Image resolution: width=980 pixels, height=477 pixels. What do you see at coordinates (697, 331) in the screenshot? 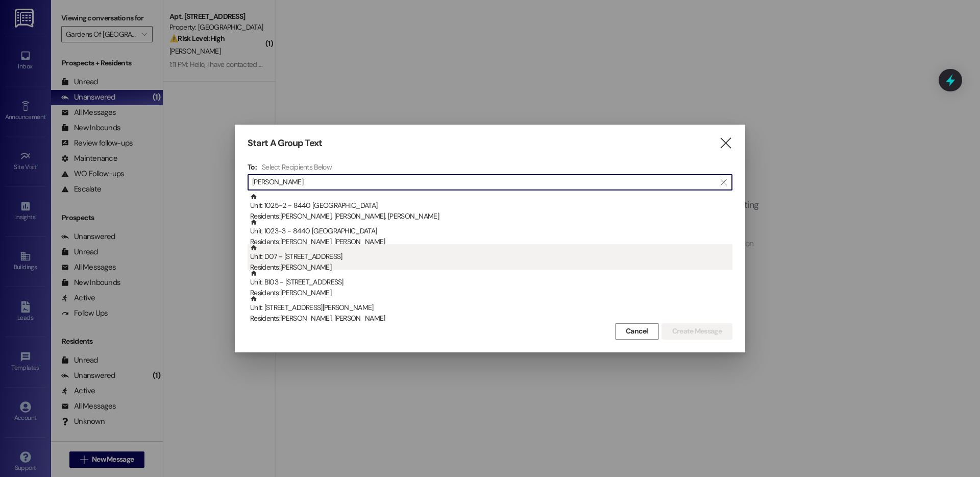
I see `button: Create Message` at bounding box center [697, 331].